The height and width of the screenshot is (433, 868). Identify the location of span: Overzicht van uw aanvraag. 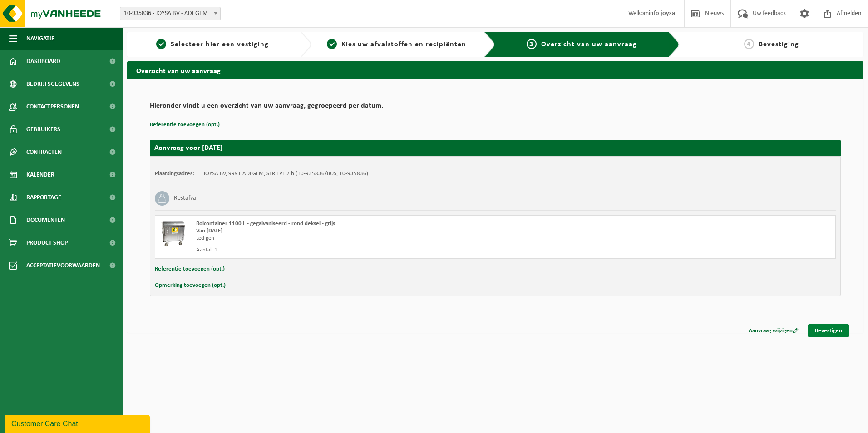
(589, 44).